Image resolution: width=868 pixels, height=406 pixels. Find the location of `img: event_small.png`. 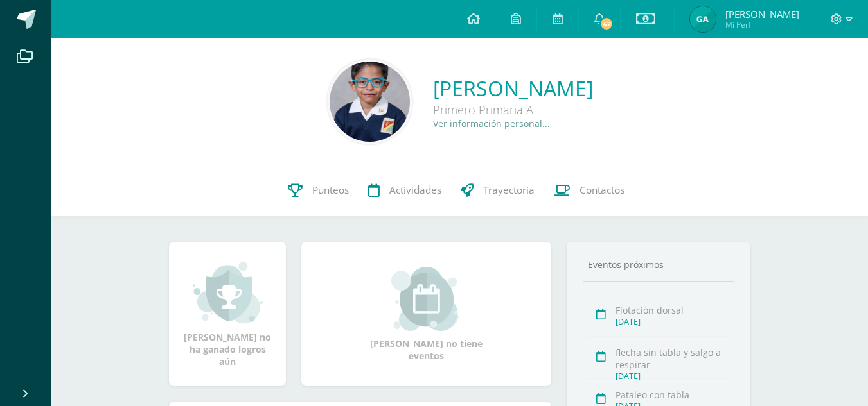

img: event_small.png is located at coordinates (426, 299).